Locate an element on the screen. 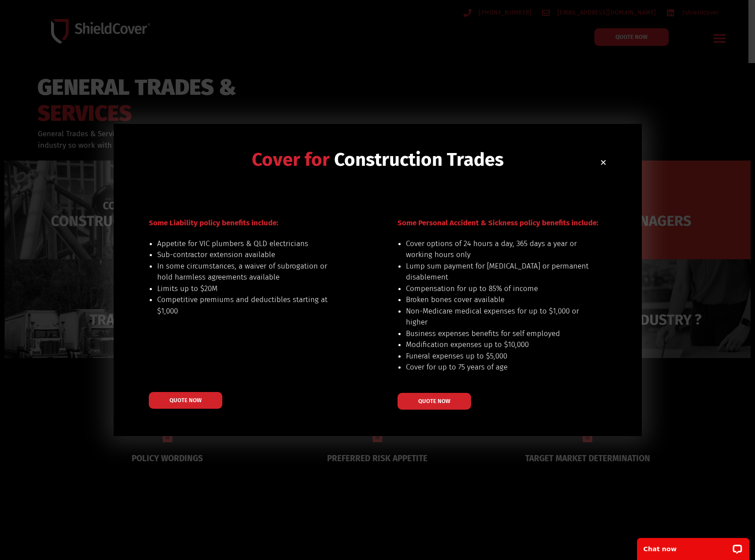  li: Competitive premiums and deductibles starting at $1,000 is located at coordinates (249, 305).